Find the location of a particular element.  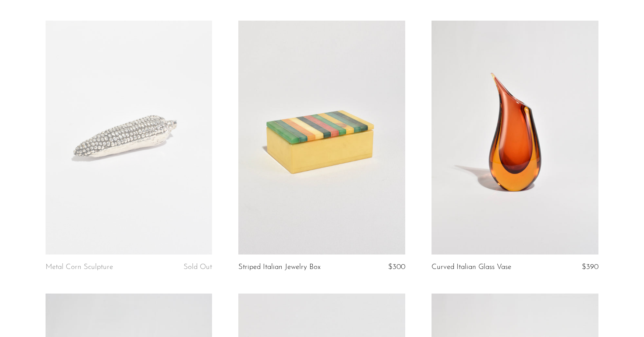

a: Metal Corn Sculpture is located at coordinates (79, 267).